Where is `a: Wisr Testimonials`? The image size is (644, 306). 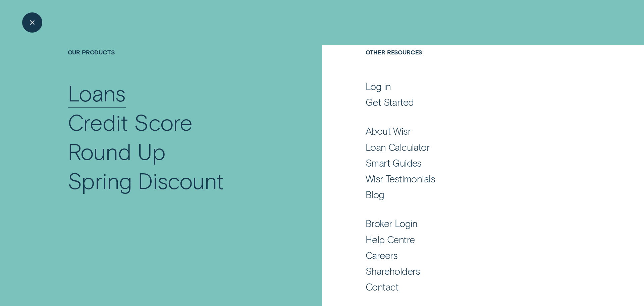
a: Wisr Testimonials is located at coordinates (471, 179).